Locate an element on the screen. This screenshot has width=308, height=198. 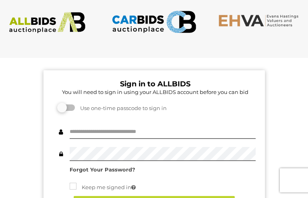
img: CARBIDS.com.au is located at coordinates (154, 22).